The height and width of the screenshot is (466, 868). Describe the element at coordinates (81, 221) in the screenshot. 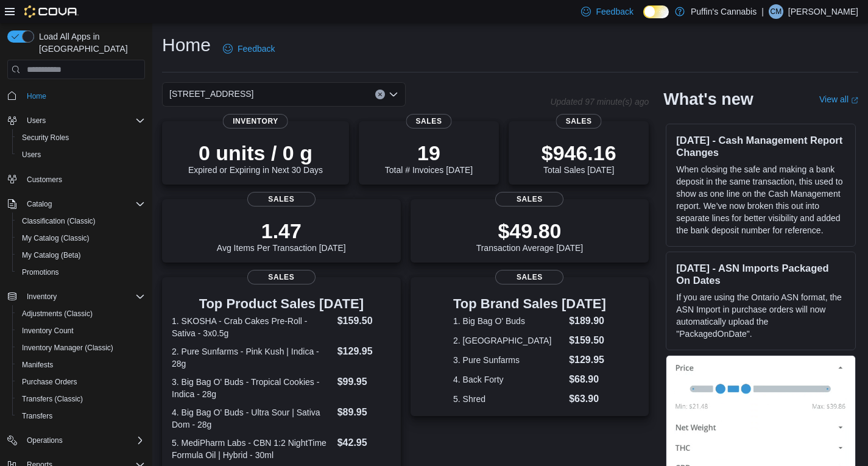

I see `button: Classification (Classic)` at that location.